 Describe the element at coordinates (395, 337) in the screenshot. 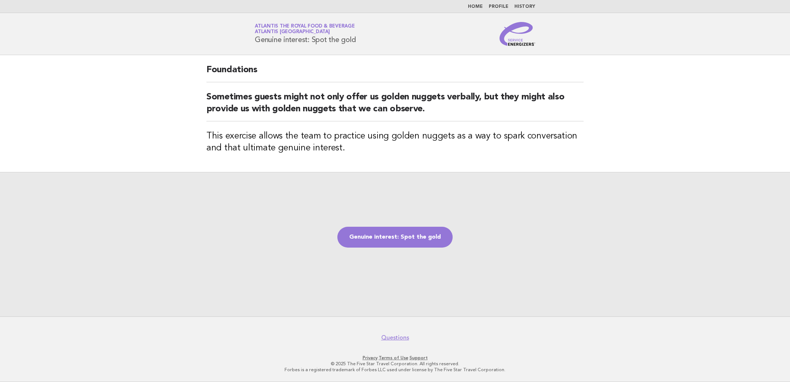

I see `a: Questions` at that location.